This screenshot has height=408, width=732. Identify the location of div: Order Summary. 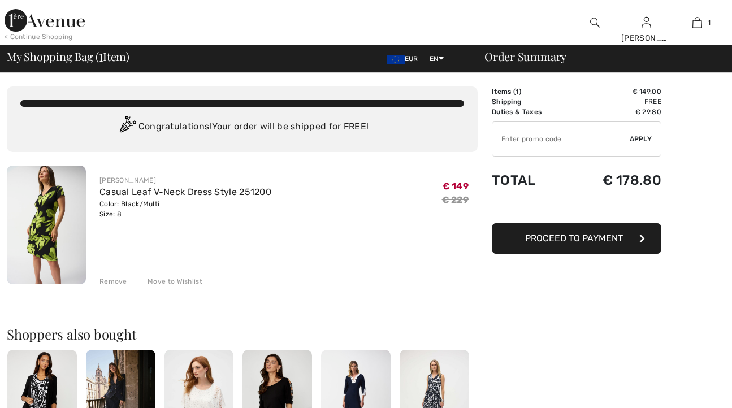
(598, 57).